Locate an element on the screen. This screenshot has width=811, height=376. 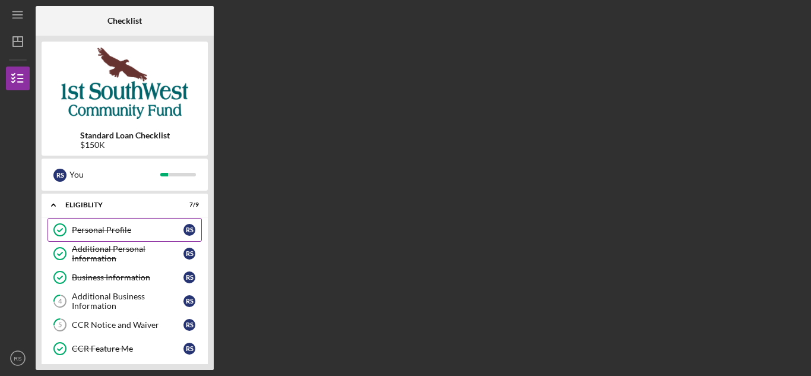
a: Business InformationRS is located at coordinates (125, 277).